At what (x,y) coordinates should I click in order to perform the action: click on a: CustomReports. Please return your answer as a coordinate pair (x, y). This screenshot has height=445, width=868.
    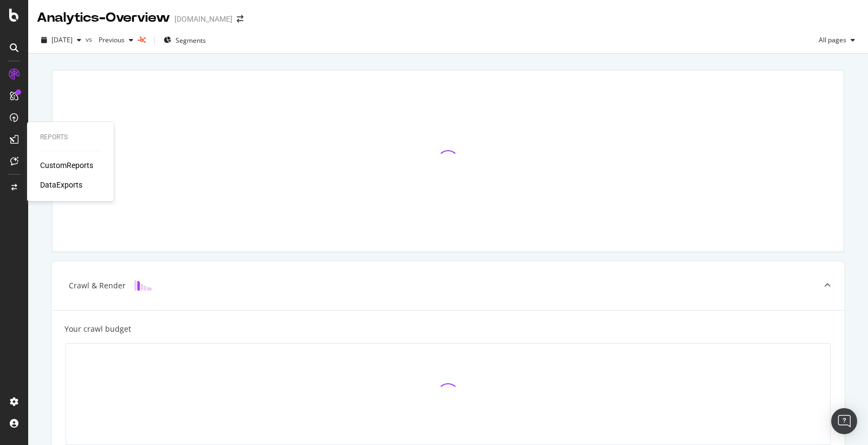
    Looking at the image, I should click on (67, 165).